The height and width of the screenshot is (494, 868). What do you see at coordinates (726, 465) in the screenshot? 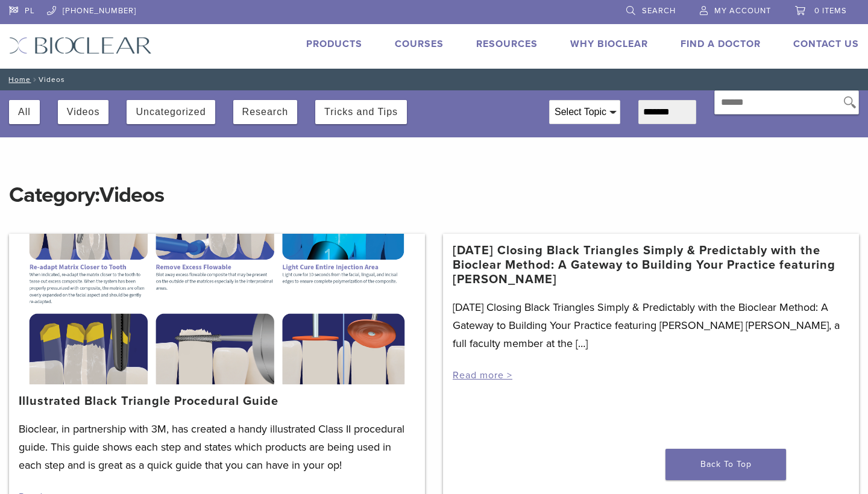
I see `a: Back To Top` at bounding box center [726, 465].